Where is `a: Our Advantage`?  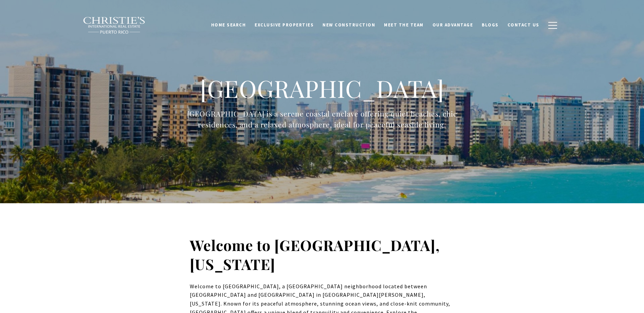 a: Our Advantage is located at coordinates (453, 25).